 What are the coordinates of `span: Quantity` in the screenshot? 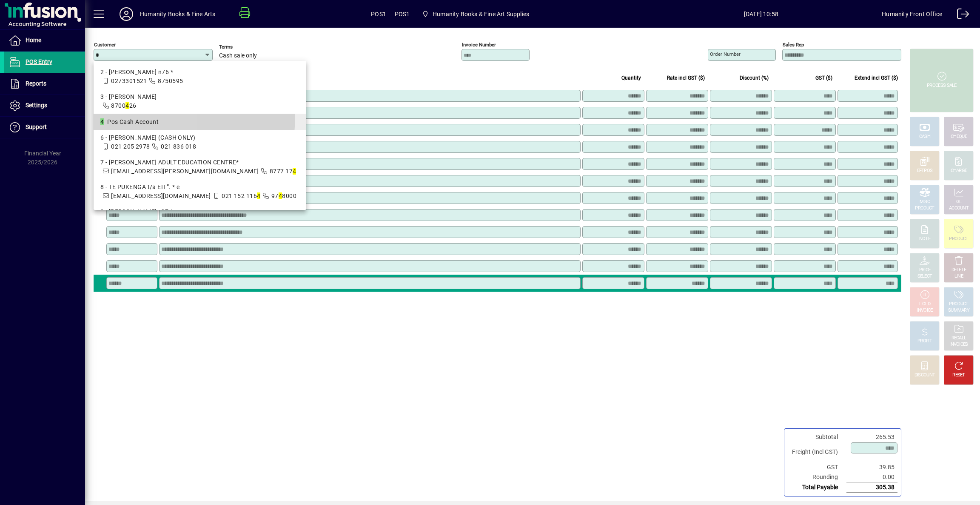 It's located at (631, 78).